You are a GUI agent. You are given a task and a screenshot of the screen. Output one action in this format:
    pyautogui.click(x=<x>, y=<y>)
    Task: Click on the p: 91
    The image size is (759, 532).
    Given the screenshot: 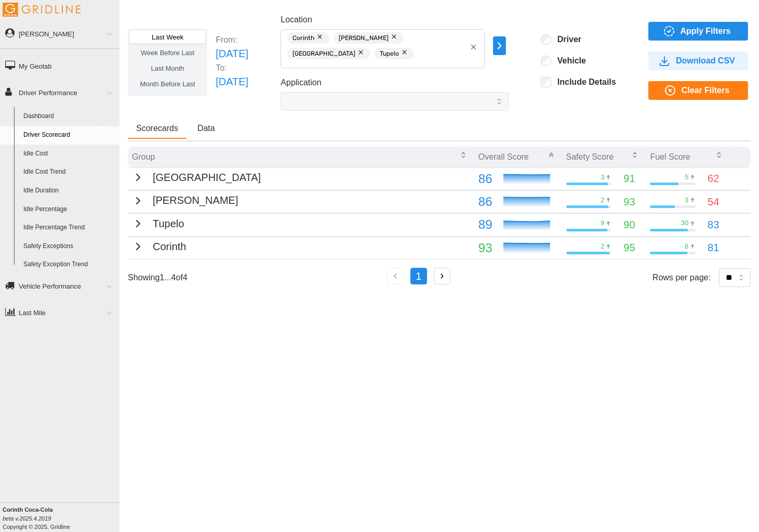 What is the action you would take?
    pyautogui.click(x=630, y=178)
    